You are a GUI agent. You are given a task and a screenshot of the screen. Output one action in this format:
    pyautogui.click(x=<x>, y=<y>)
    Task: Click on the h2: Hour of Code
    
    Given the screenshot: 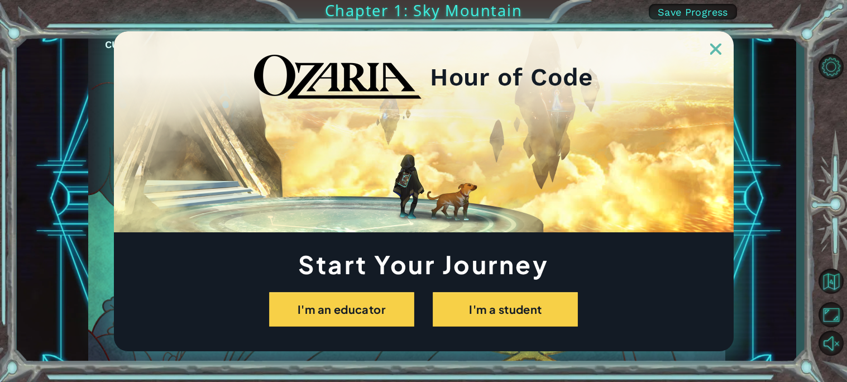 What is the action you would take?
    pyautogui.click(x=511, y=77)
    